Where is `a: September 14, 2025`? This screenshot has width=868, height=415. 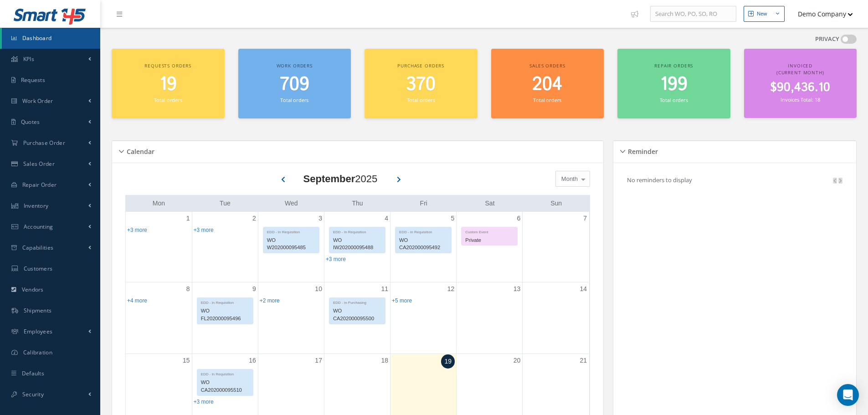 a: September 14, 2025 is located at coordinates (583, 289).